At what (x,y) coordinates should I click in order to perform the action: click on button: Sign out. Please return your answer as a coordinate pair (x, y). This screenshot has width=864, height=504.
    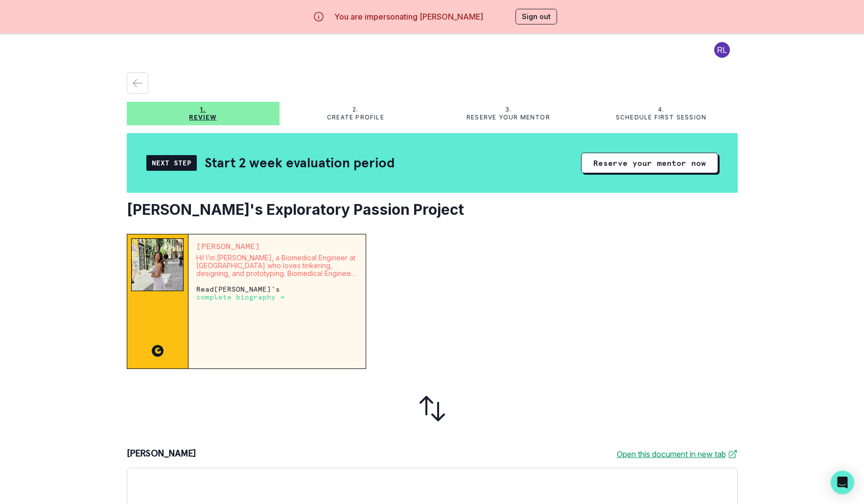
    Looking at the image, I should click on (536, 17).